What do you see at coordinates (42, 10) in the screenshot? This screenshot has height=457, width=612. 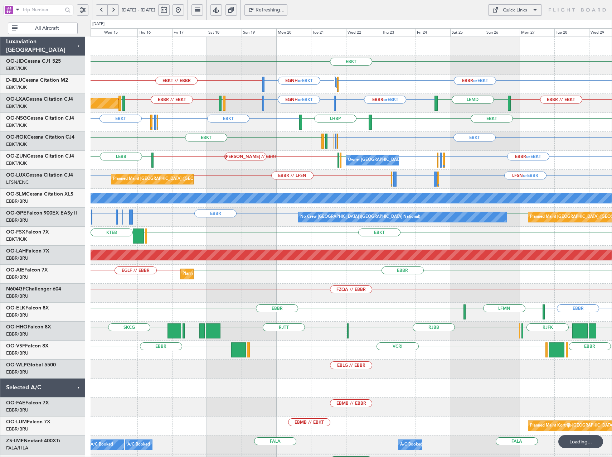 I see `input: Trip Number` at bounding box center [42, 10].